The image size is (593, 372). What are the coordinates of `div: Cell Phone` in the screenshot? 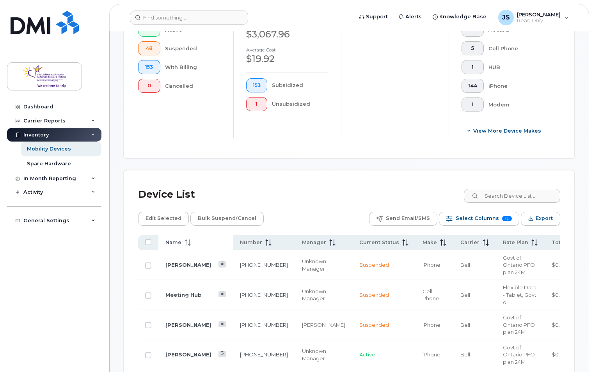 It's located at (518, 48).